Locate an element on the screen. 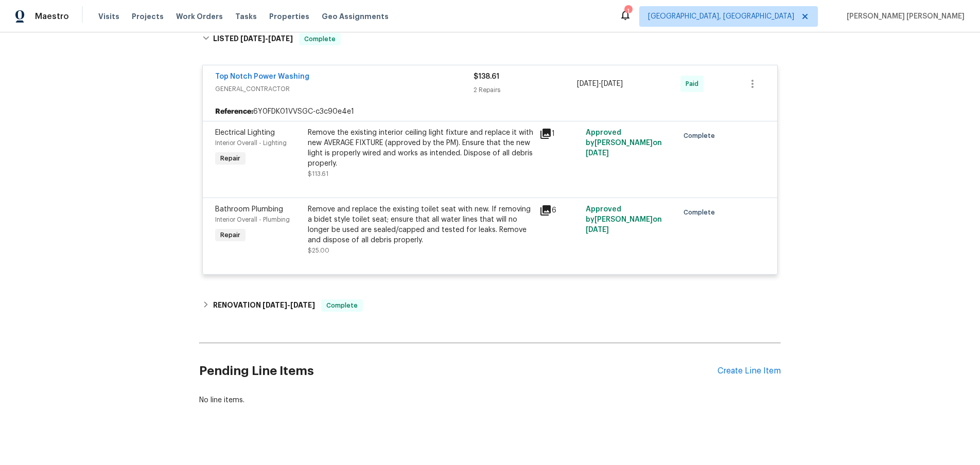 The image size is (980, 465). span: Maestro is located at coordinates (52, 16).